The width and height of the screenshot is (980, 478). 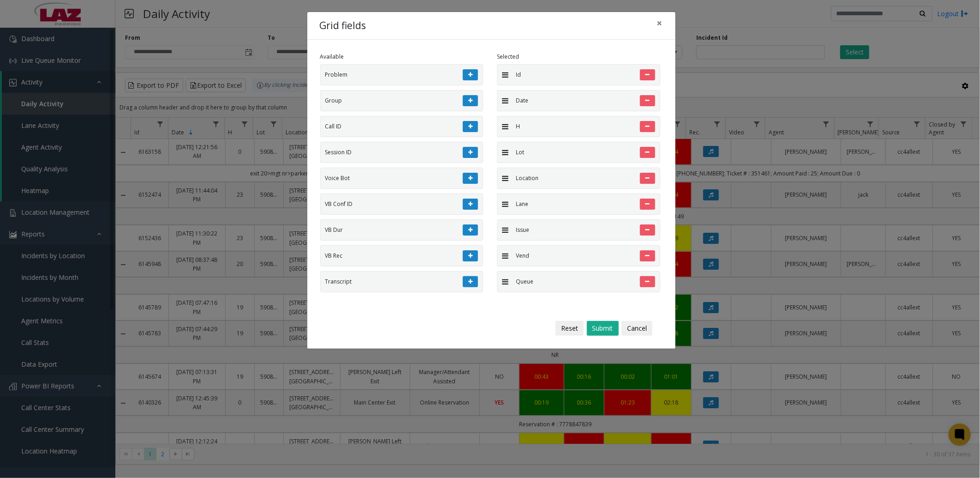 I want to click on button: Cancel, so click(x=637, y=329).